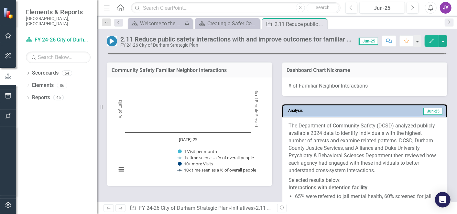 Image resolution: width=457 pixels, height=214 pixels. Describe the element at coordinates (365, 149) in the screenshot. I see `p: The Department of Community Safety (DCSD) analyzed publicly available 2024 data to identify indiv...` at that location.